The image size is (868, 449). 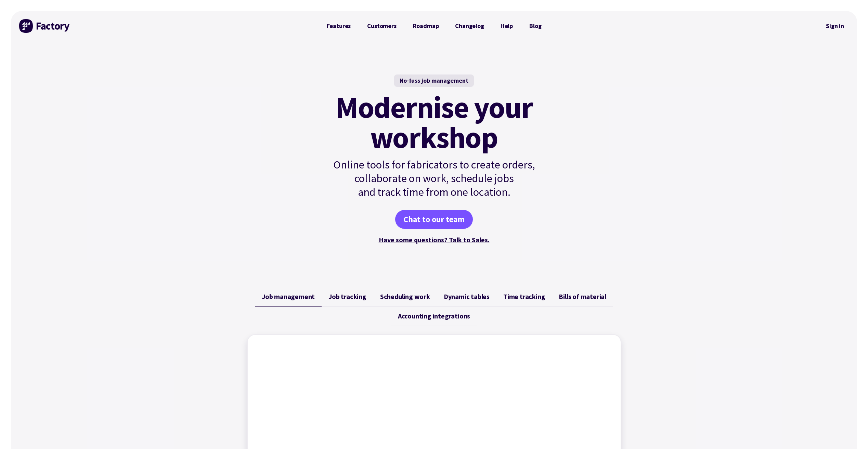 What do you see at coordinates (434, 178) in the screenshot?
I see `p: Online tools for fabricators to create orders, collaborate on work, schedule jobs and track time ...` at bounding box center [434, 178].